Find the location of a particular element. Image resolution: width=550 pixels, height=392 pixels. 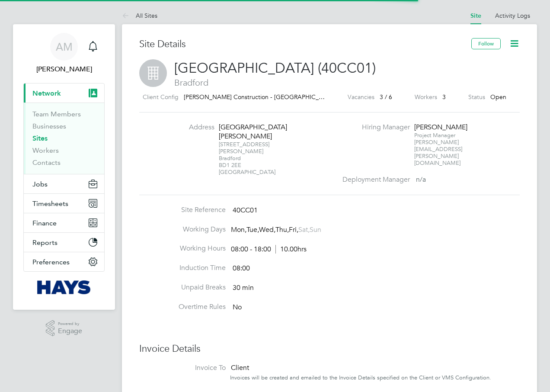

a: Businesses is located at coordinates (49, 126).